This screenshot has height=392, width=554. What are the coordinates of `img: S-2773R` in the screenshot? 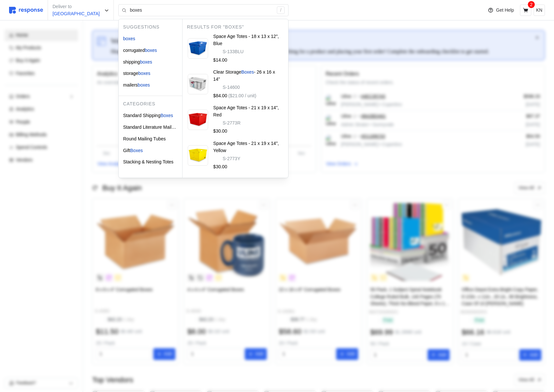 It's located at (198, 120).